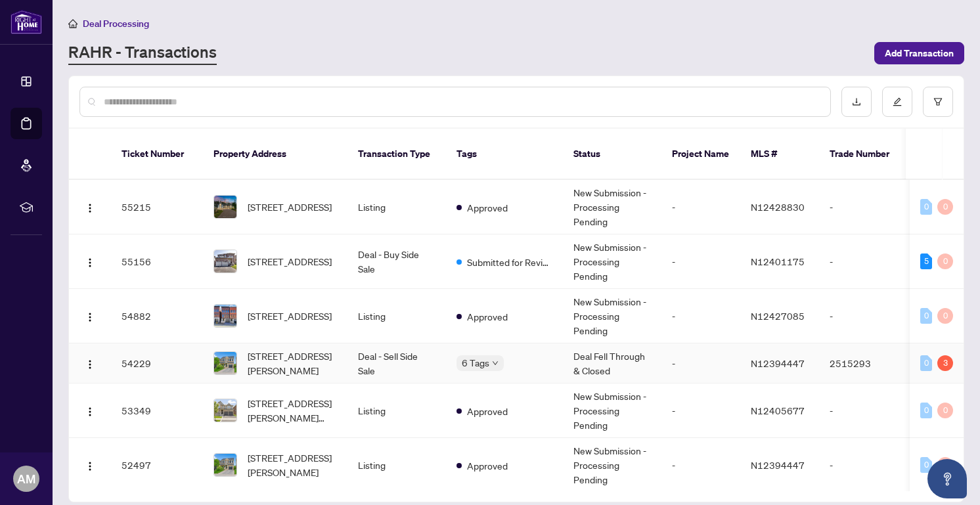 This screenshot has height=505, width=980. What do you see at coordinates (73, 24) in the screenshot?
I see `span: home` at bounding box center [73, 24].